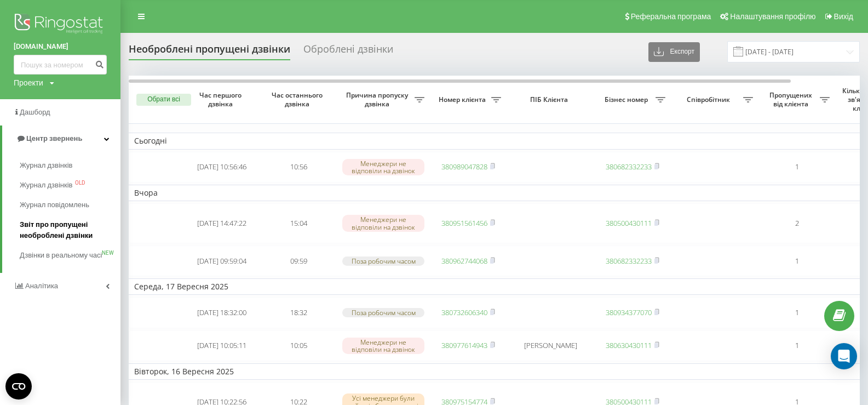 The height and width of the screenshot is (405, 868). I want to click on span: Час першого дзвінка, so click(222, 99).